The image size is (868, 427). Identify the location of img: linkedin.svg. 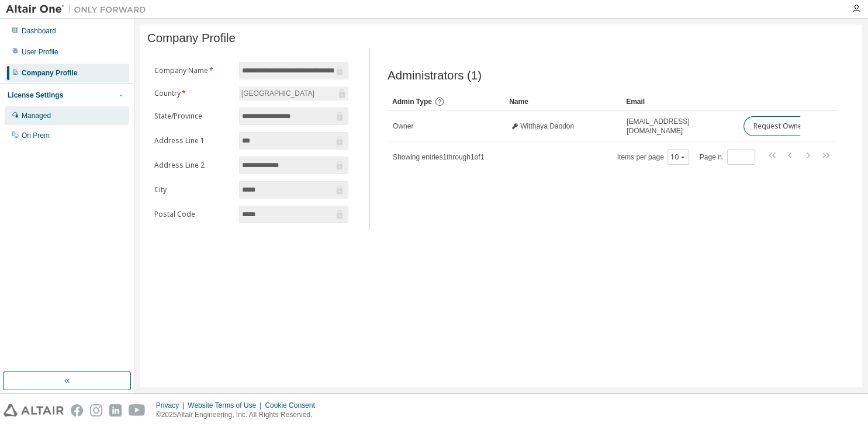
(115, 410).